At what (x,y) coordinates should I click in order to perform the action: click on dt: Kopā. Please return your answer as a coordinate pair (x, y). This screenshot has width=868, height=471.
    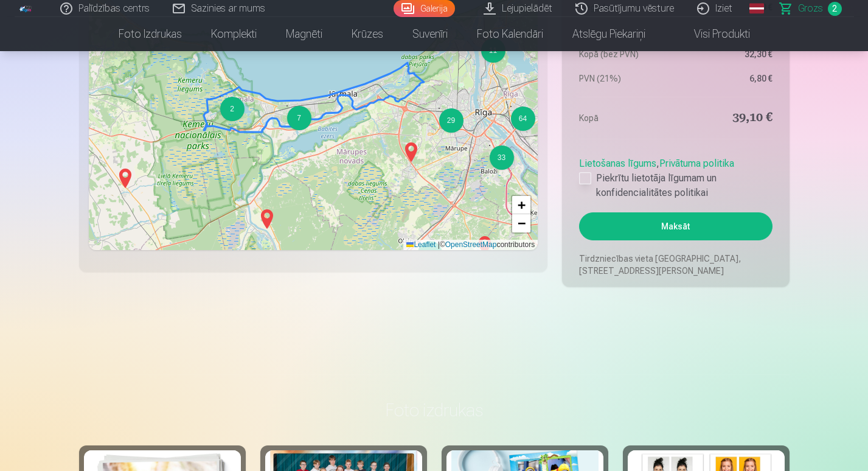
    Looking at the image, I should click on (624, 118).